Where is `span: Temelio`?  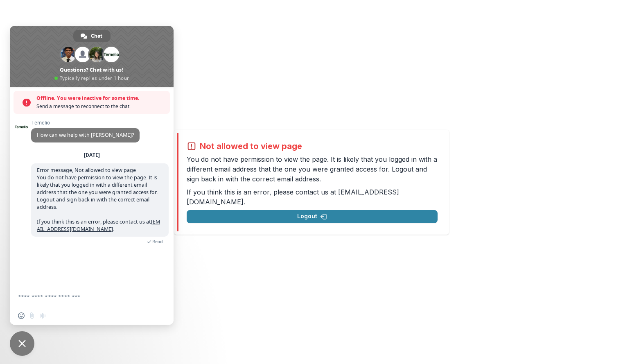
span: Temelio is located at coordinates (85, 123).